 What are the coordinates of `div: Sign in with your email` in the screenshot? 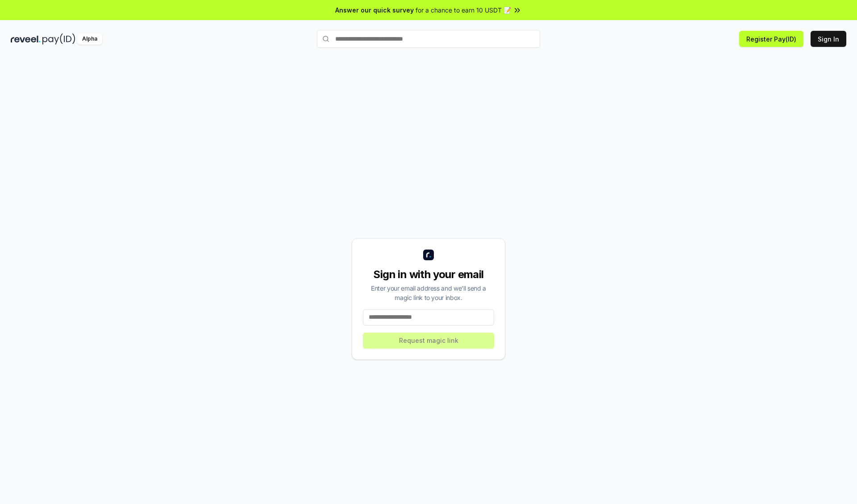 It's located at (428, 275).